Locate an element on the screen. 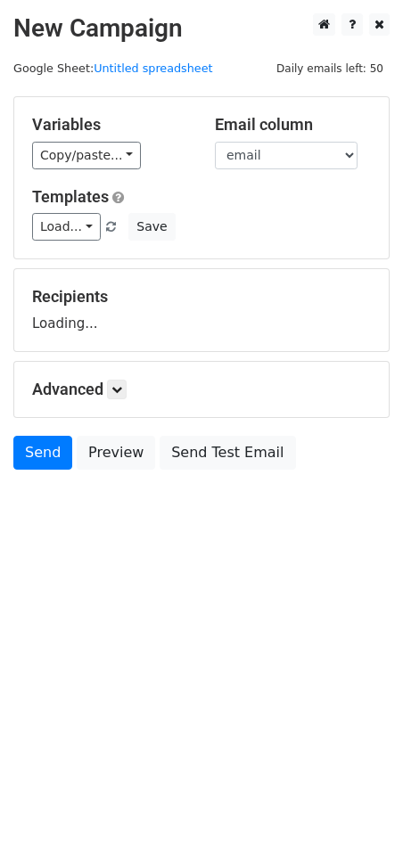 The width and height of the screenshot is (403, 868). a: Templates is located at coordinates (70, 196).